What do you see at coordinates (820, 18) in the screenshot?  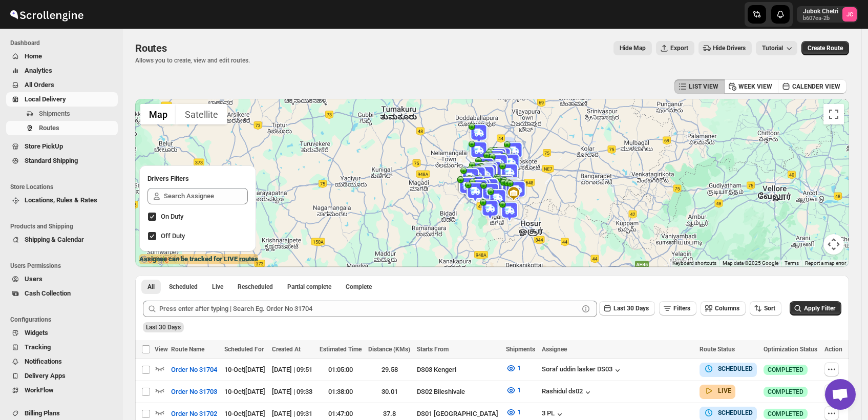 I see `p: b607ea-2b` at bounding box center [820, 18].